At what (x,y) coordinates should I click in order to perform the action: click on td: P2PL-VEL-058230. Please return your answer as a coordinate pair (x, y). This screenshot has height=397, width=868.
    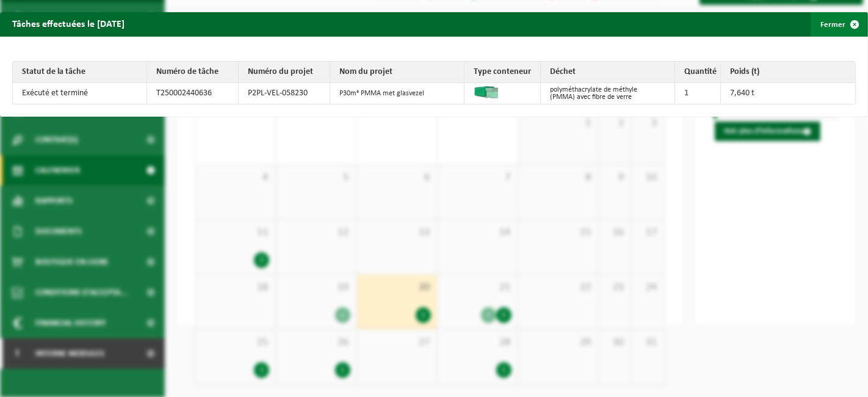
    Looking at the image, I should click on (285, 93).